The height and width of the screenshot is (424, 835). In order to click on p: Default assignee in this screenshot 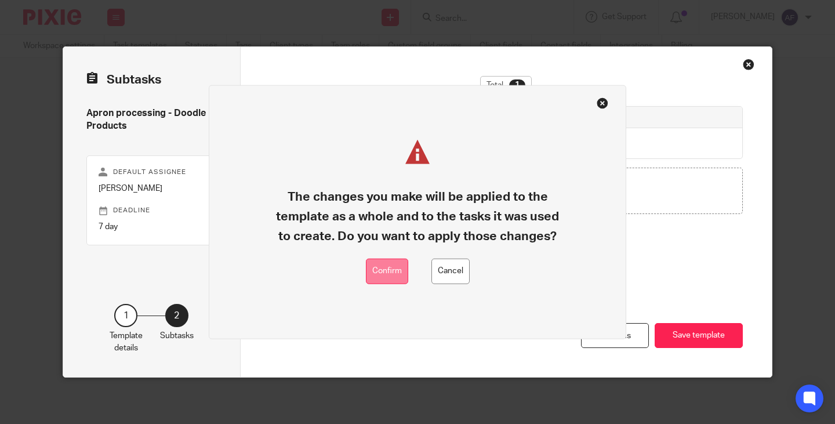, I will do `click(151, 172)`.